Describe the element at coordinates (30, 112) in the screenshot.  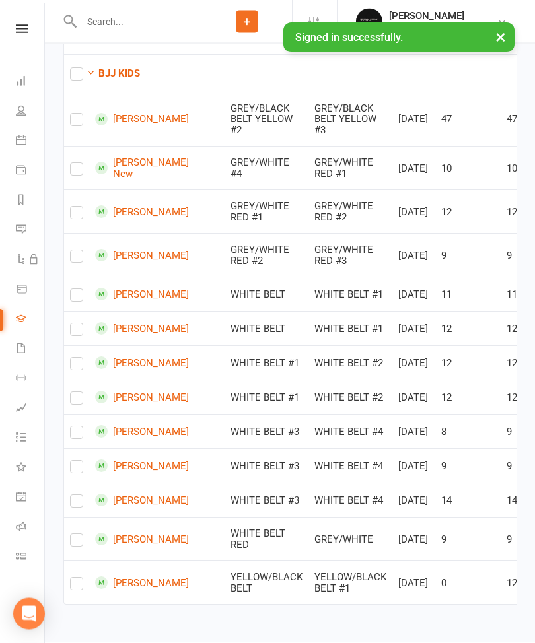
I see `a: People` at that location.